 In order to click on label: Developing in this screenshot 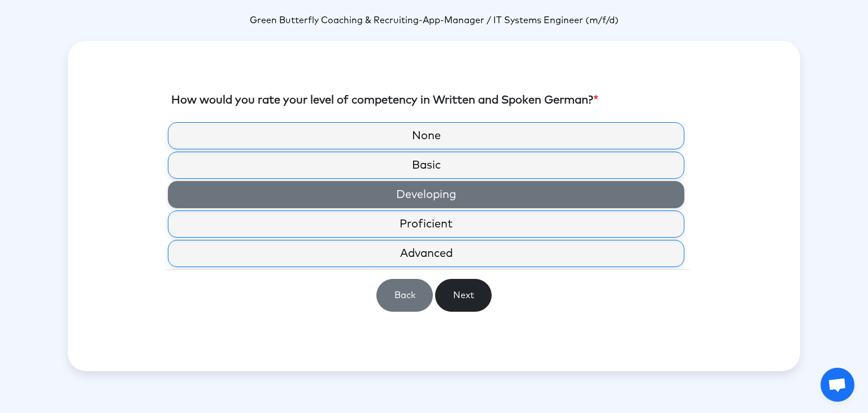, I will do `click(426, 194)`.